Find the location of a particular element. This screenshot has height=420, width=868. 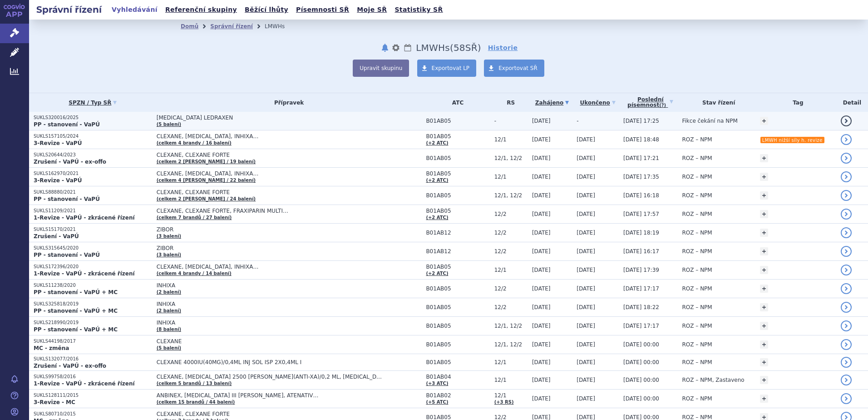

th: Stav řízení is located at coordinates (717, 102).